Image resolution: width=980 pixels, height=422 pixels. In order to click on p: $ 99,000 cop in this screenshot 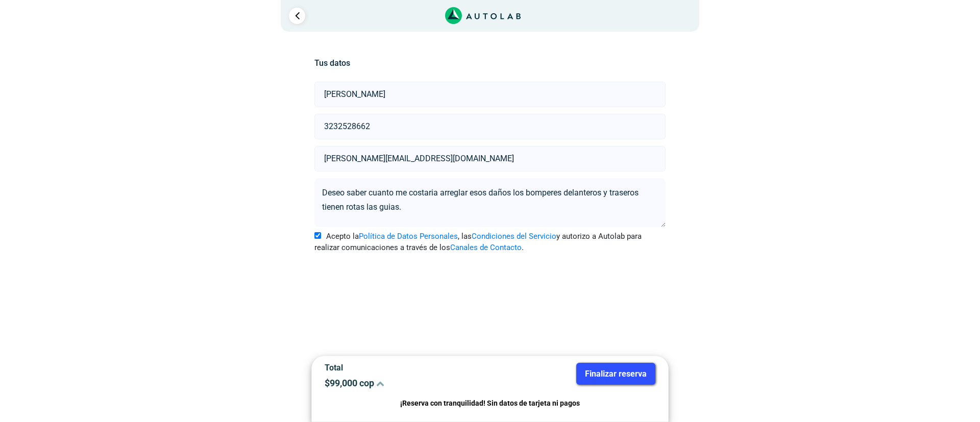, I will do `click(403, 383)`.